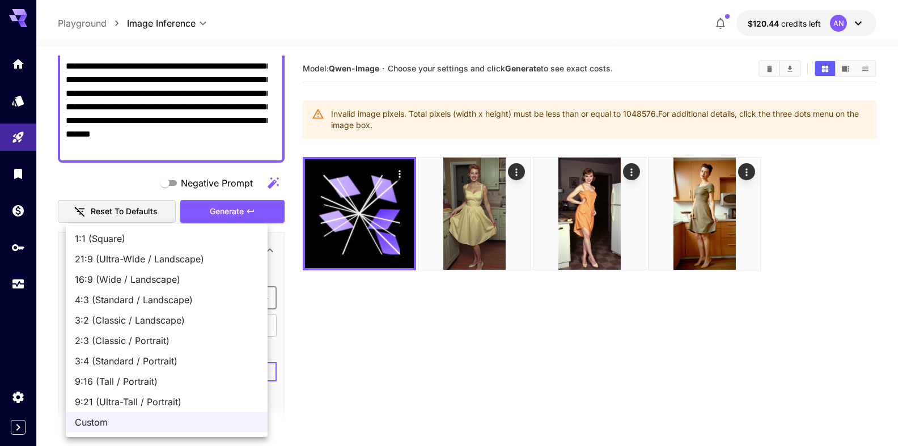  What do you see at coordinates (167, 300) in the screenshot?
I see `span: 4:3 (Standard / Landscape)` at bounding box center [167, 300].